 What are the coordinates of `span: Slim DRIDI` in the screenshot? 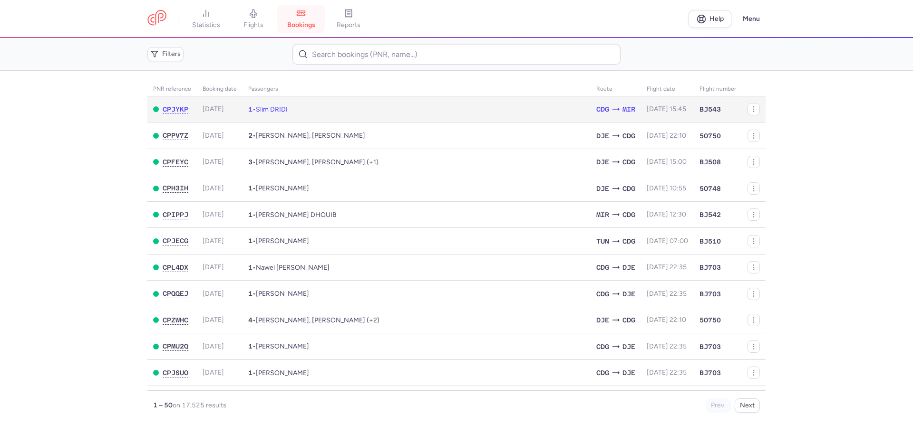 It's located at (271, 109).